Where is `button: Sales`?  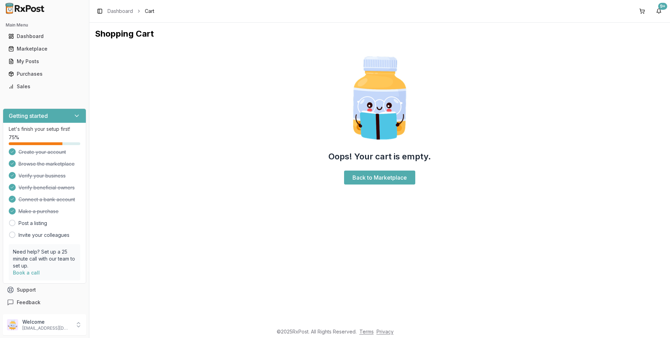
button: Sales is located at coordinates (44, 87).